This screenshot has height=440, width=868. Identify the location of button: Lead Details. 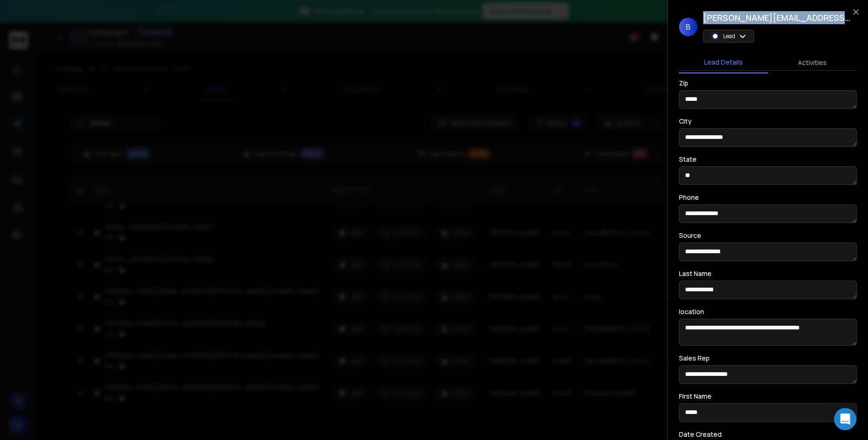
(724, 62).